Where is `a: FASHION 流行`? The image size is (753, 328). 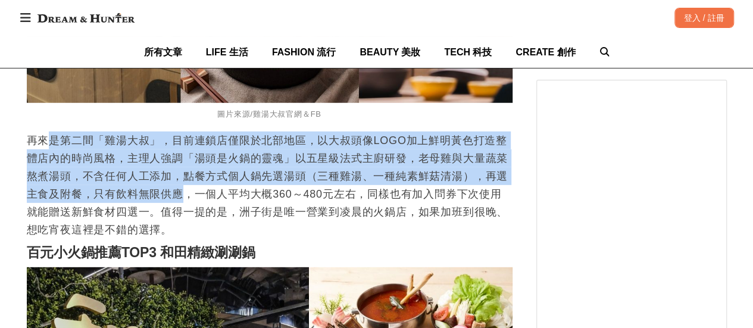
a: FASHION 流行 is located at coordinates (304, 52).